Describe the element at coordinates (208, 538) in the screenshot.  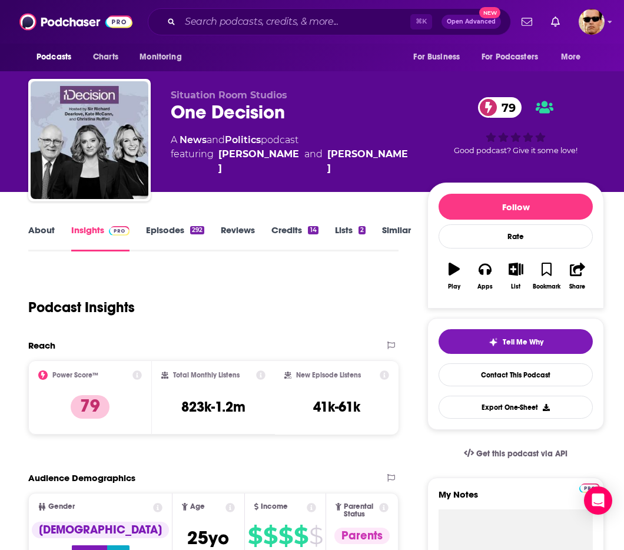
I see `span: 25 yo` at that location.